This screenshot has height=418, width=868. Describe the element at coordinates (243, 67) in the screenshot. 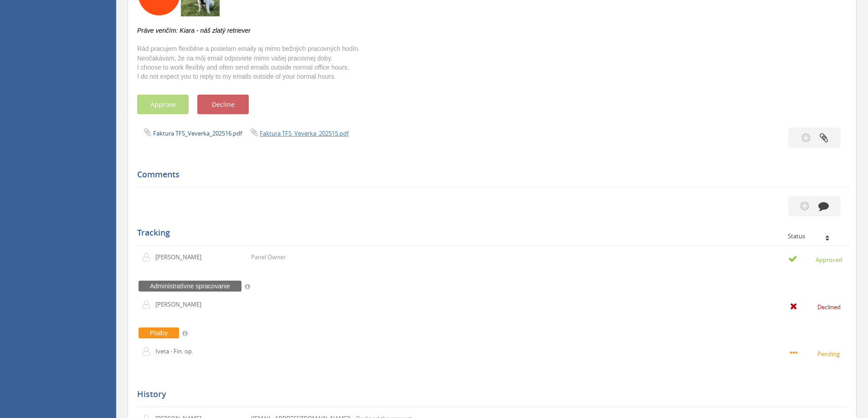

I see `font: I choose to work flexibly and often send emails outside normal office hours.` at that location.